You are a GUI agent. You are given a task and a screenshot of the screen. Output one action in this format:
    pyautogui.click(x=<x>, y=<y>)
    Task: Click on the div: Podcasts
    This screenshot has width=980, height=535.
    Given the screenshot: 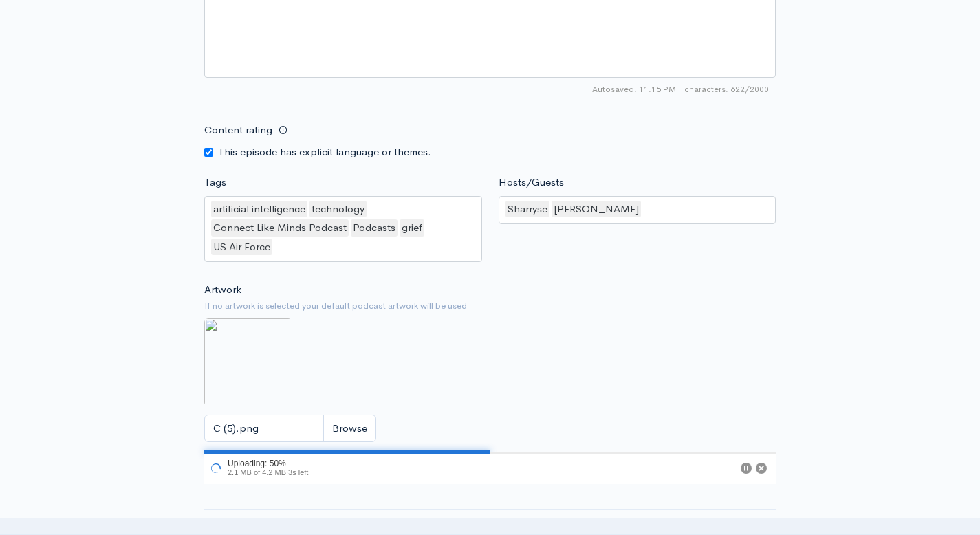 What is the action you would take?
    pyautogui.click(x=374, y=228)
    